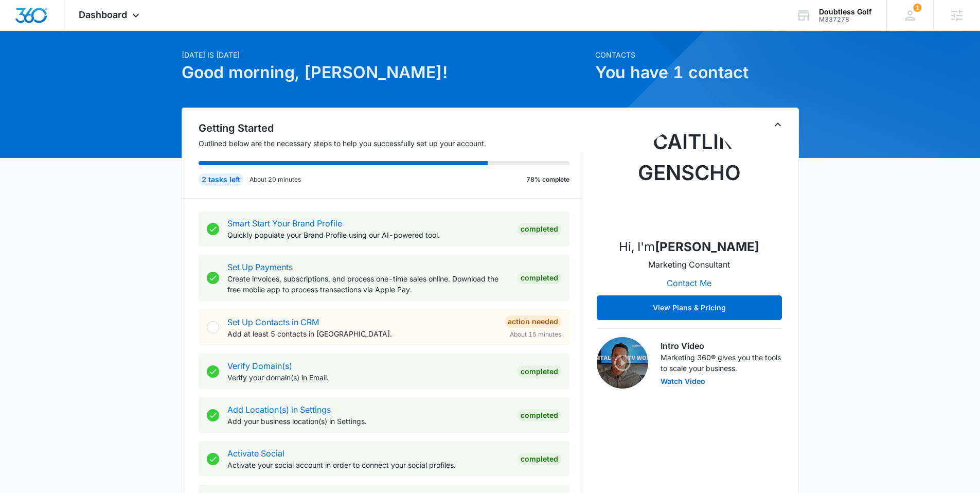  What do you see at coordinates (697, 72) in the screenshot?
I see `h1: You have 1 contact` at bounding box center [697, 72].